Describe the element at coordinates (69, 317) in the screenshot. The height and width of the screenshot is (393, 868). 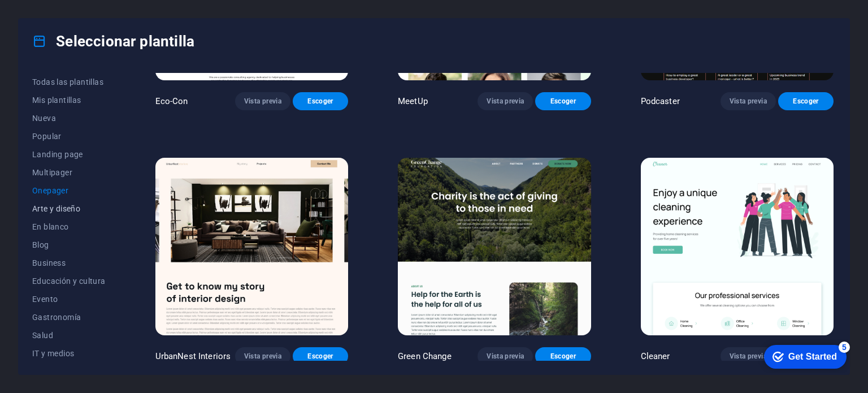
I see `button: Gastronomía` at that location.